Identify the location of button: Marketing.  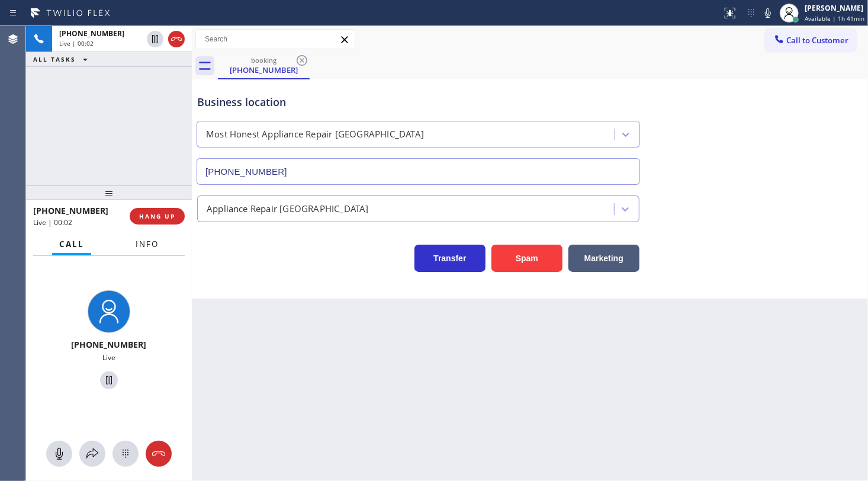
(604, 258).